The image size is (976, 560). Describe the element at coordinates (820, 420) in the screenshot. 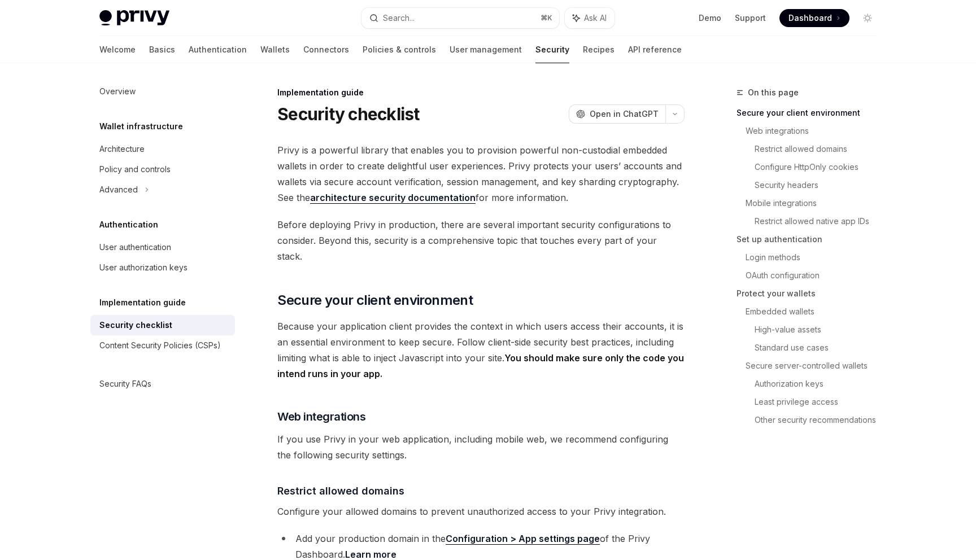

I see `a: Other security recommendations` at that location.